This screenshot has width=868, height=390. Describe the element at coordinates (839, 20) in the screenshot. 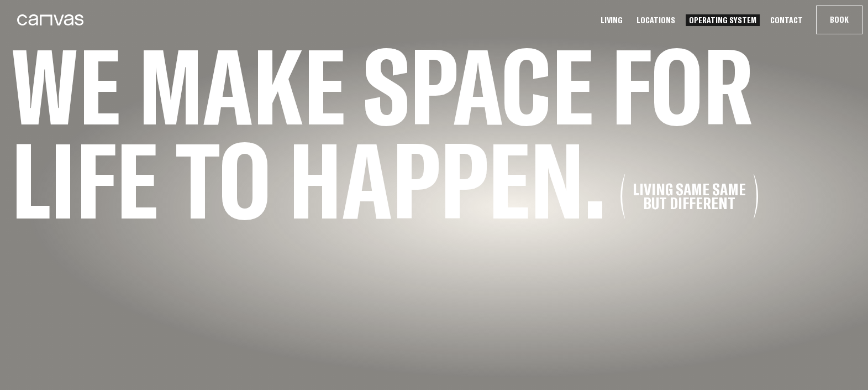

I see `button: Book` at that location.